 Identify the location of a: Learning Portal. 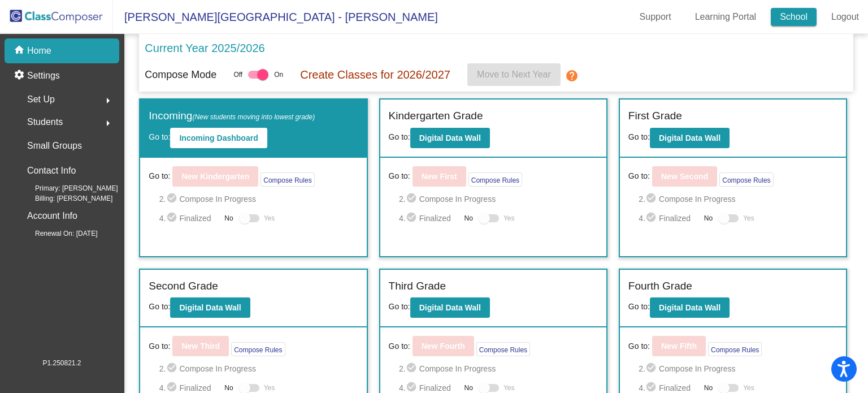
(726, 17).